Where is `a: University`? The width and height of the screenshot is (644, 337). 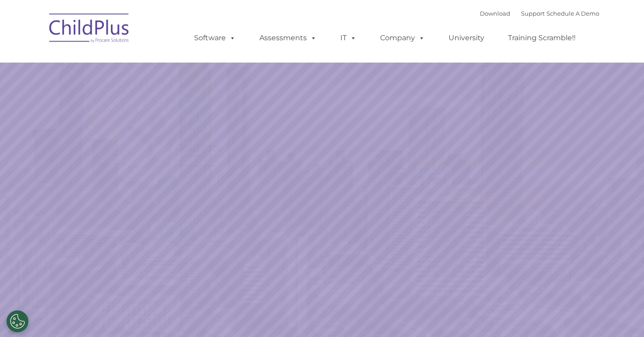 a: University is located at coordinates (466, 38).